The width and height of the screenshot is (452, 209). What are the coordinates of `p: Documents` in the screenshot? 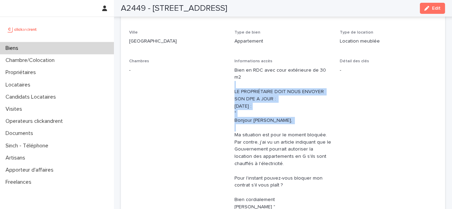 It's located at (21, 133).